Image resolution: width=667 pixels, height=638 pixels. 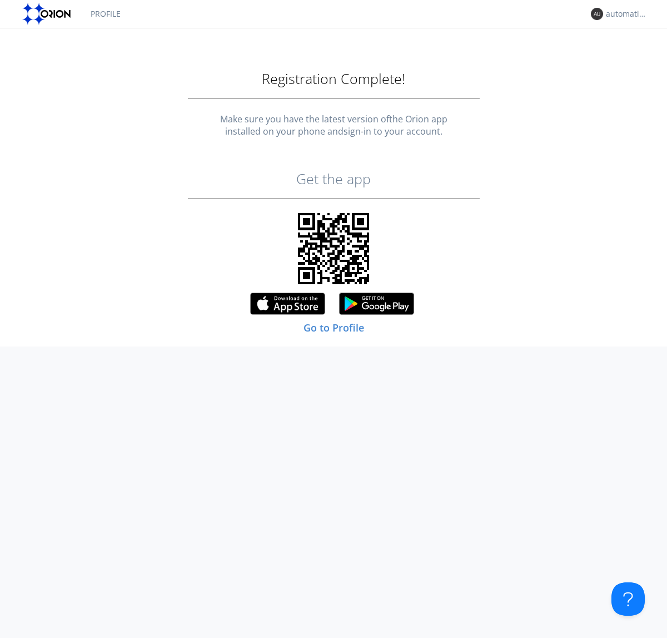 What do you see at coordinates (378, 306) in the screenshot?
I see `img: googleplay.svg` at bounding box center [378, 306].